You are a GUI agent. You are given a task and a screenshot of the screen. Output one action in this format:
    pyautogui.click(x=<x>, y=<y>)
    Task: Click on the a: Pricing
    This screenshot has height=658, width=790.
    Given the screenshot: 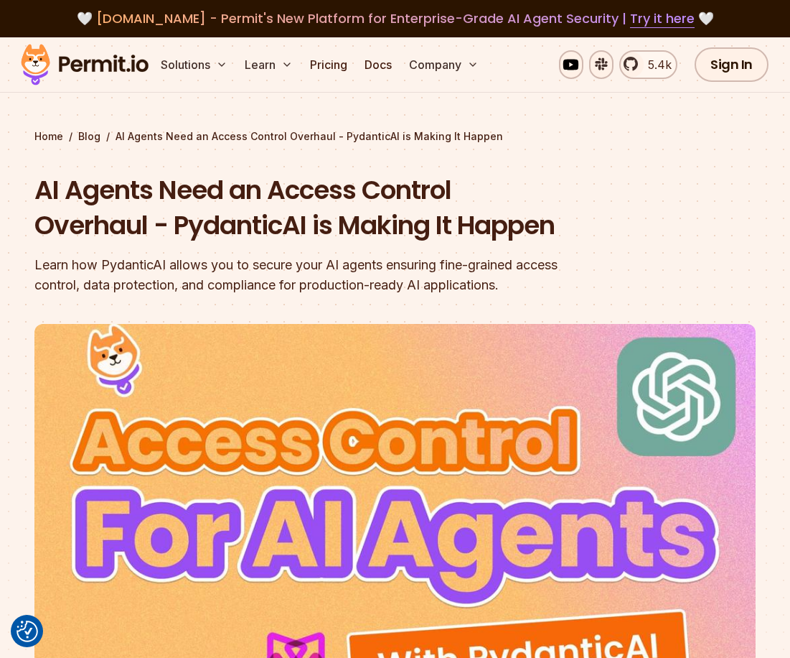 What is the action you would take?
    pyautogui.click(x=329, y=65)
    